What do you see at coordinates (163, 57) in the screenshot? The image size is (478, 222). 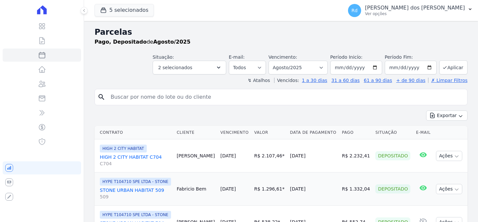 I see `label: Situação:` at bounding box center [163, 57].